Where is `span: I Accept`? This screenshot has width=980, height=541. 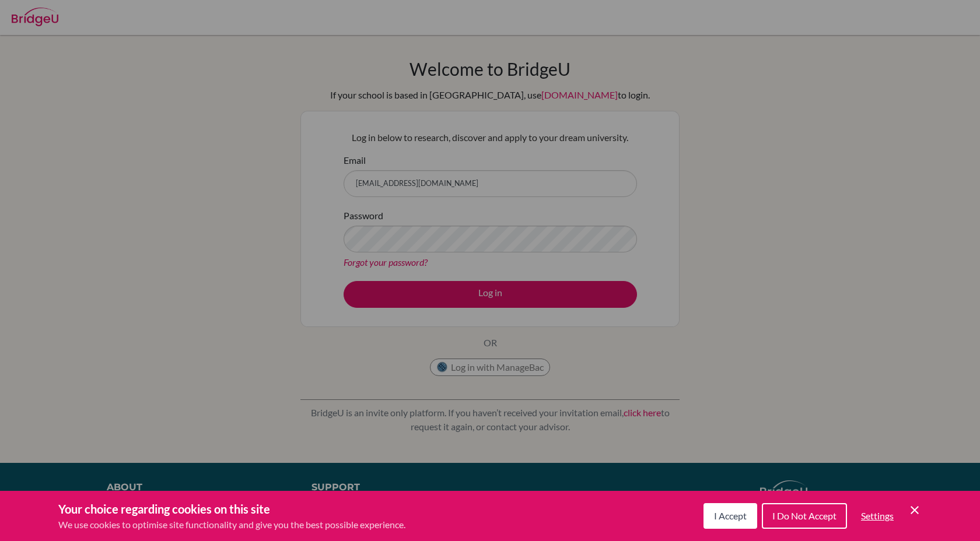
span: I Accept is located at coordinates (730, 516).